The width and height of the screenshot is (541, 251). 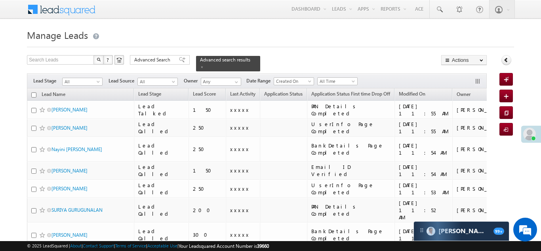 I want to click on a: All Time, so click(x=338, y=81).